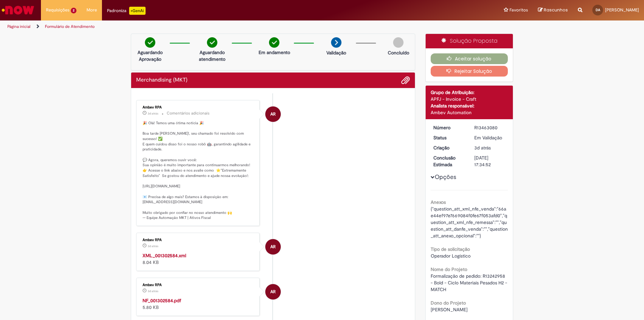 Image resolution: width=644 pixels, height=320 pixels. I want to click on a: NF_001302584.pdf, so click(162, 300).